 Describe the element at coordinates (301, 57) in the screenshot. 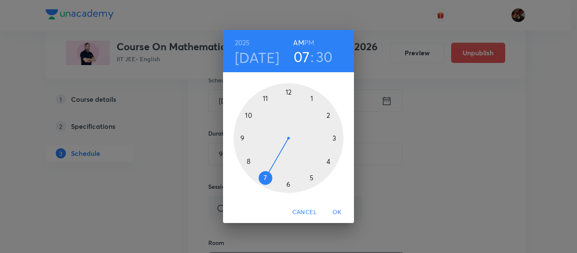

I see `button: 07` at that location.